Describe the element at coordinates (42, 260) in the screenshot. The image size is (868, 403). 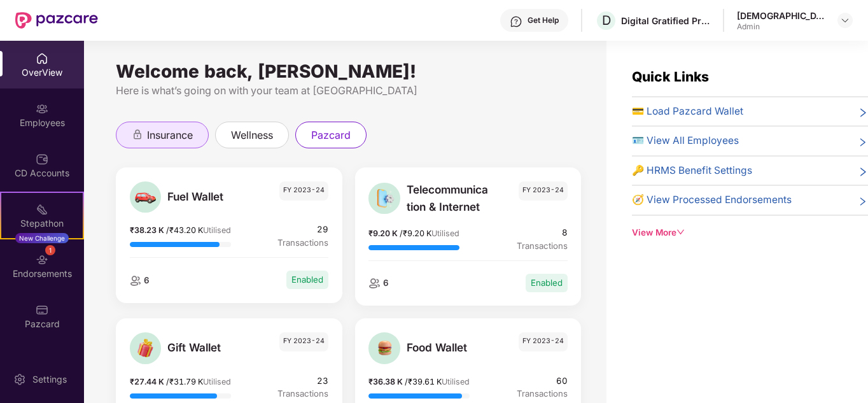
I see `img: svg+xml;base64,PHN2ZyBpZD0iRW5kb3JzZW1lbnRzIiB4bWxucz0iaHR0cDovL3d3dy53My5vcmcvMjAwMC9zdmciIHdpZH...` at that location.